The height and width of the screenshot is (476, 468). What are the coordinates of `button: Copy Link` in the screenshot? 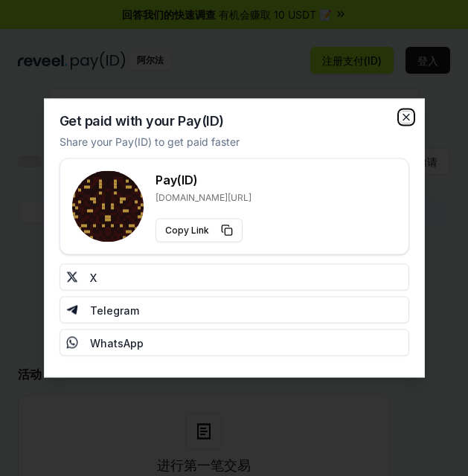 It's located at (198, 231).